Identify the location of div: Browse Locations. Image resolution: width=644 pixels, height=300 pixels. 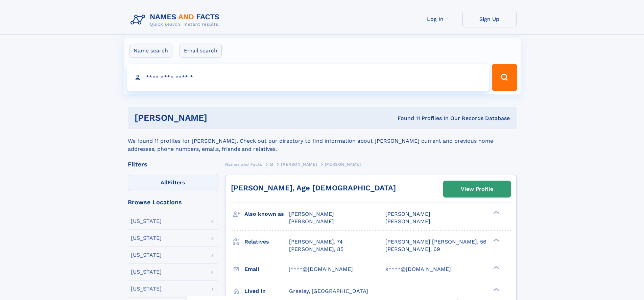
(173, 202).